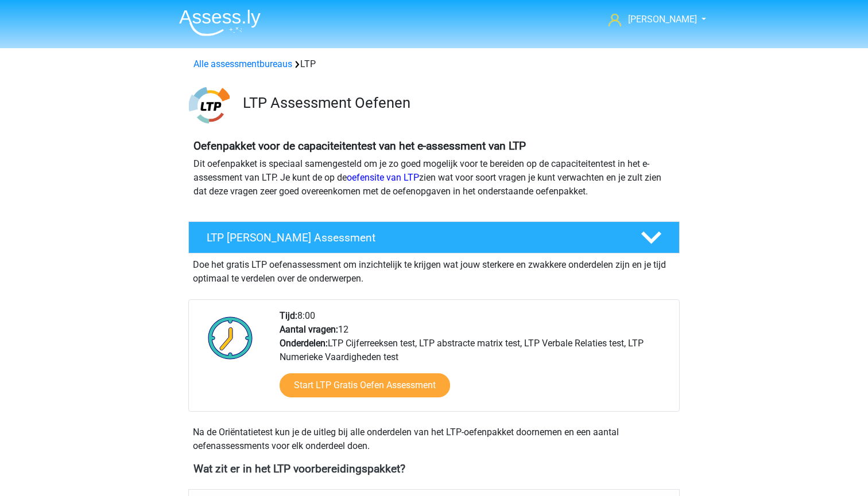 Image resolution: width=868 pixels, height=496 pixels. Describe the element at coordinates (434, 64) in the screenshot. I see `div: LTP` at that location.